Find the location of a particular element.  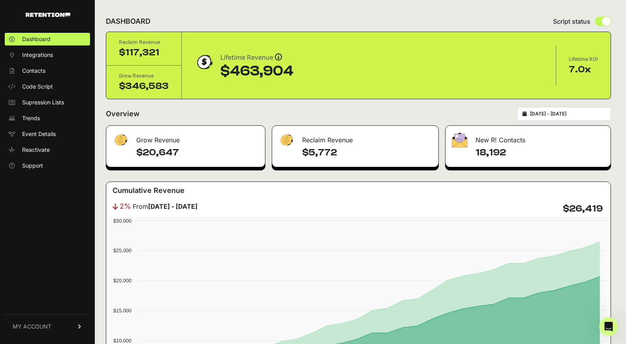

a: Event Details is located at coordinates (47, 134).